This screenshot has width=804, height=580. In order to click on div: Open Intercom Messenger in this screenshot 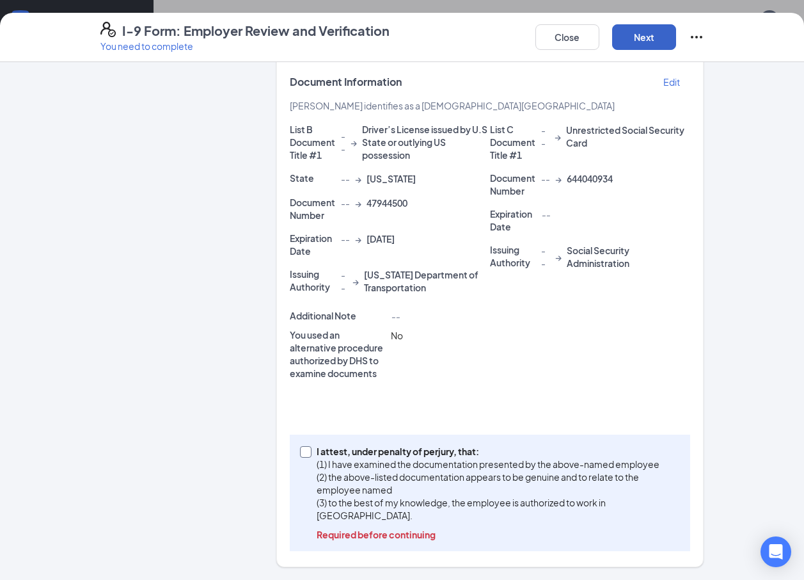, I will do `click(776, 551)`.